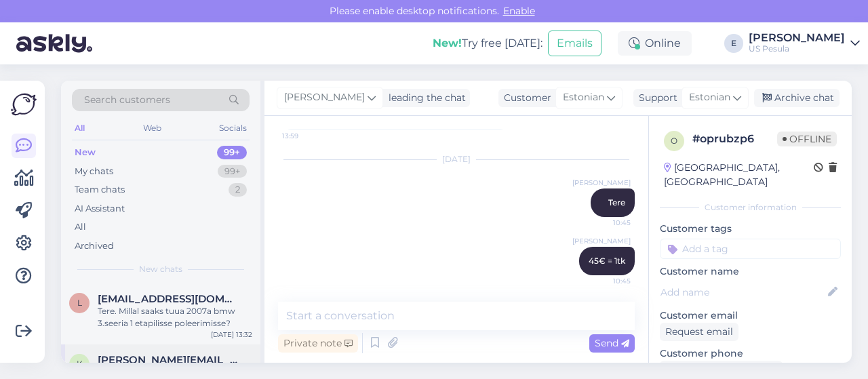 This screenshot has width=868, height=379. I want to click on div: leading the chat, so click(424, 98).